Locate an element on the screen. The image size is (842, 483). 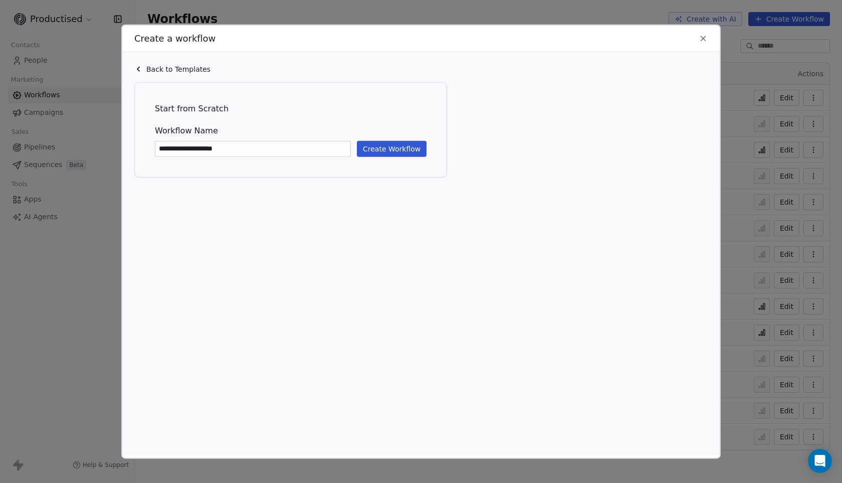
span: Workflow Name is located at coordinates (291, 130).